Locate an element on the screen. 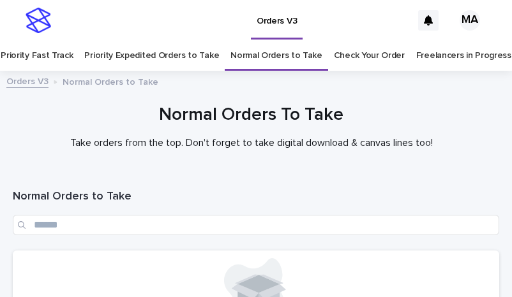 The image size is (512, 297). div: Search is located at coordinates (256, 225).